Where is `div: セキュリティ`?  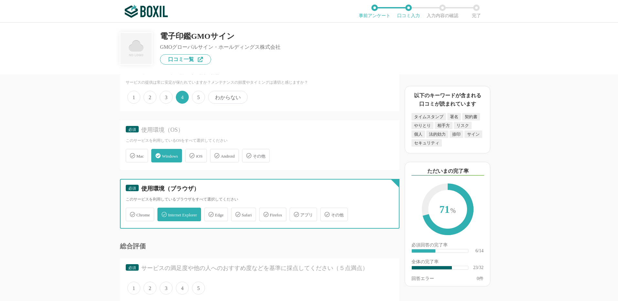
div: セキュリティ is located at coordinates (427, 143).